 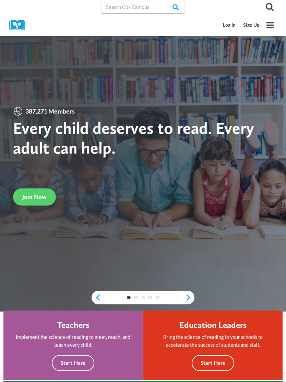 I want to click on a: 3, so click(x=143, y=298).